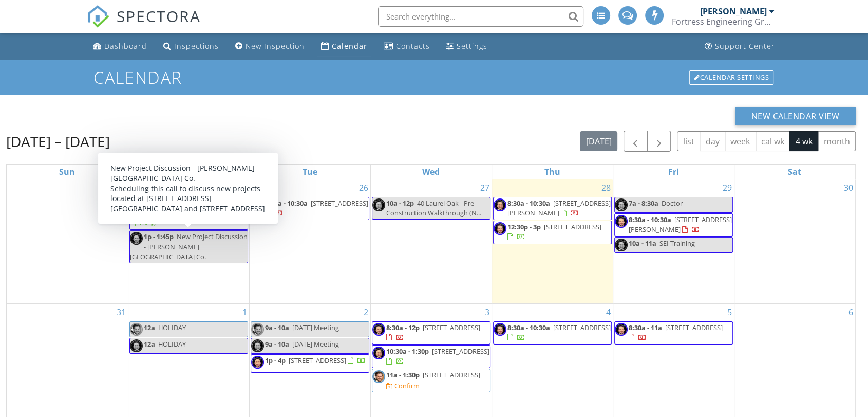 This screenshot has width=868, height=417. I want to click on input: Search everything..., so click(481, 16).